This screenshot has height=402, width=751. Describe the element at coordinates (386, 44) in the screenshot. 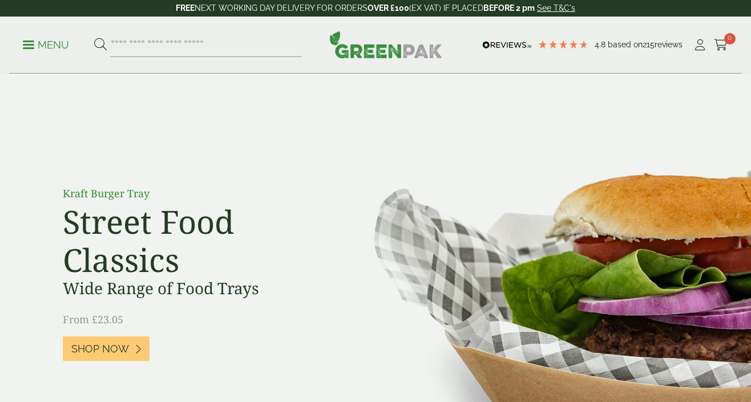

I see `img: GreenPak Supplies` at that location.